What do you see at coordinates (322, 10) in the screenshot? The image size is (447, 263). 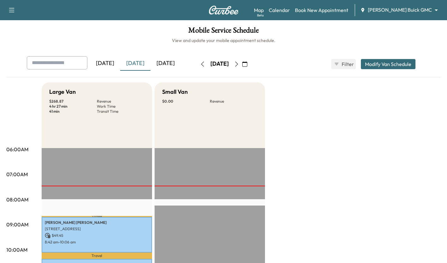 I see `a: Book New Appointment` at bounding box center [322, 10].